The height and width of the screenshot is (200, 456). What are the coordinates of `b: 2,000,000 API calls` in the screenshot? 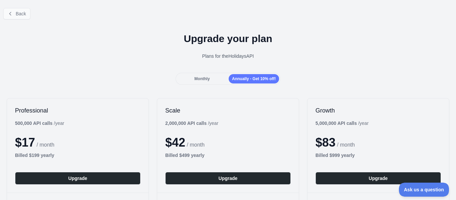 It's located at (186, 123).